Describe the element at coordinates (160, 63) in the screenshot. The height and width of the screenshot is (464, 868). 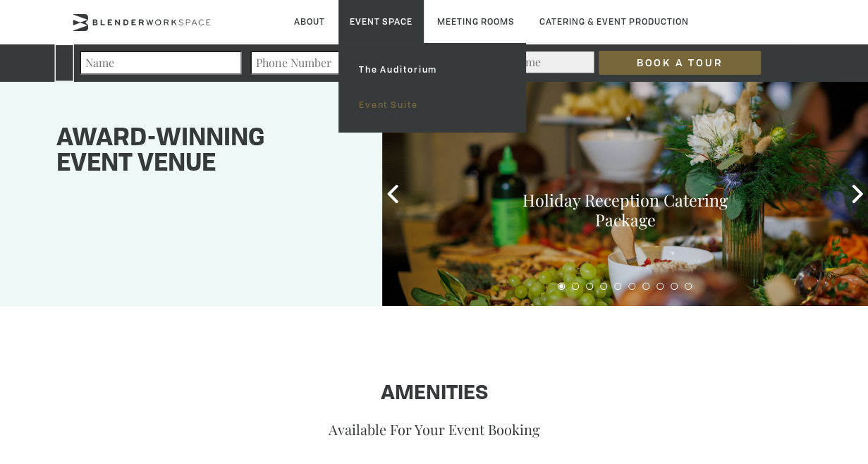
I see `input: Name` at that location.